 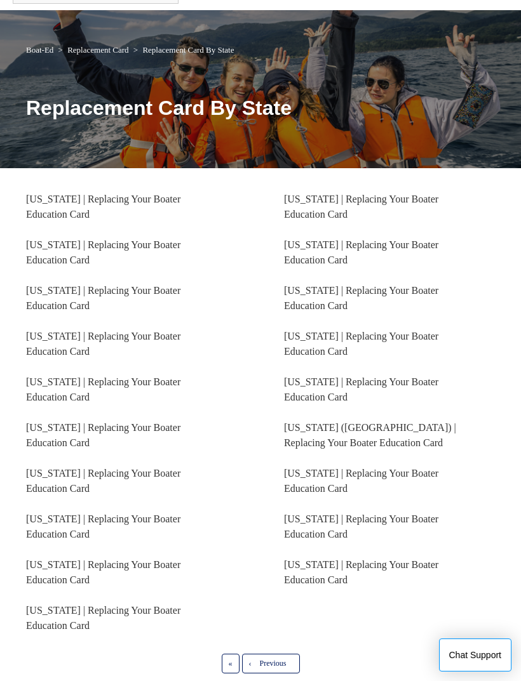 I want to click on li: Replacement Card, so click(x=93, y=50).